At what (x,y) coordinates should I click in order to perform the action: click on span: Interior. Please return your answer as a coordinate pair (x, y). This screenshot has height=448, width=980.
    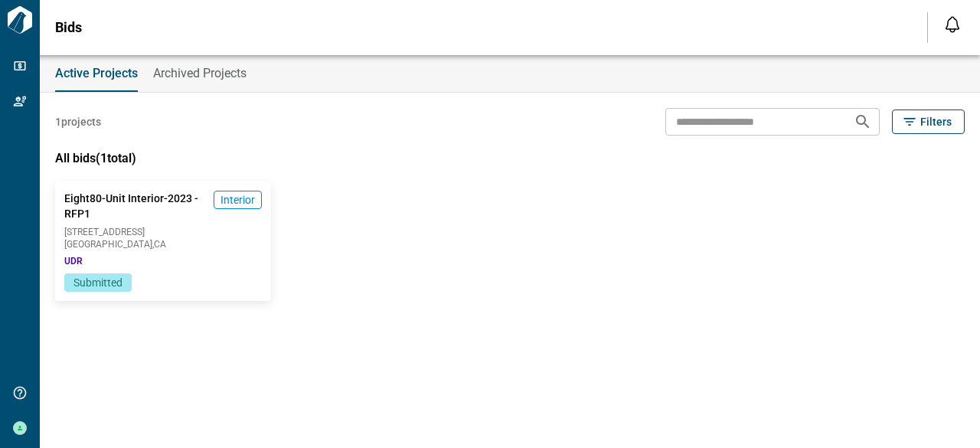
    Looking at the image, I should click on (237, 200).